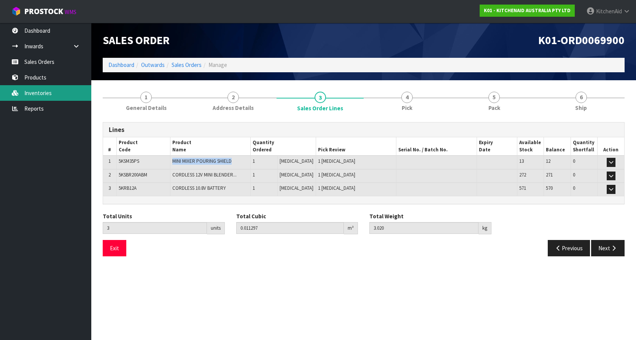 The image size is (636, 340). I want to click on th: Serial No. / Batch No., so click(437, 147).